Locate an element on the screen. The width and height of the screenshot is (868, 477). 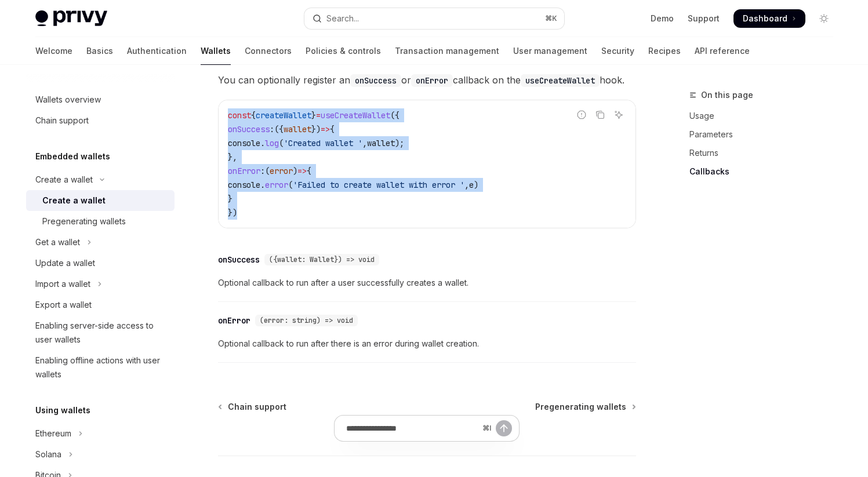
button: Report incorrect code is located at coordinates (582, 115).